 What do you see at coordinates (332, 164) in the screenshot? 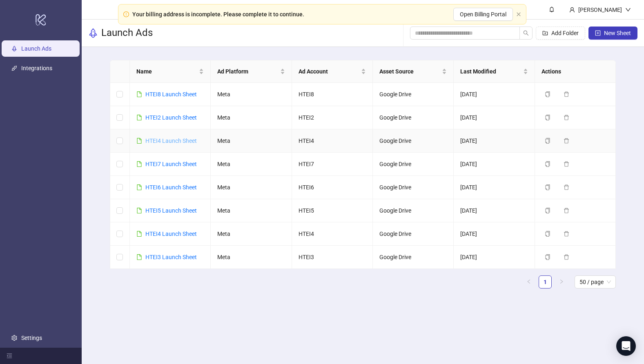
I see `td: HTEI7` at bounding box center [332, 164].